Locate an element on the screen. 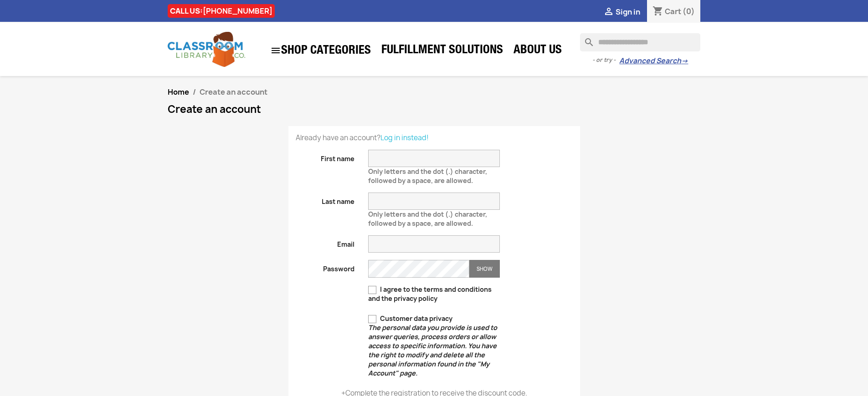 Image resolution: width=868 pixels, height=396 pixels. i: shopping_cart is located at coordinates (658, 12).